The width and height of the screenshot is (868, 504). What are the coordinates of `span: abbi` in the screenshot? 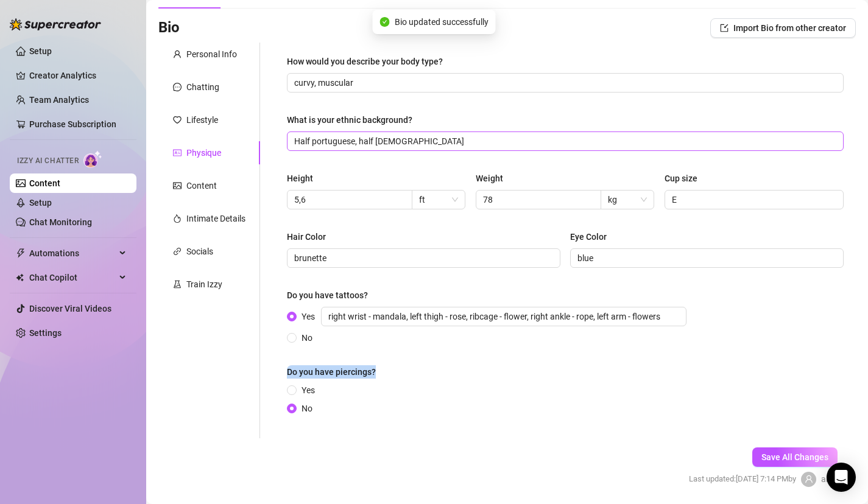 It's located at (829, 479).